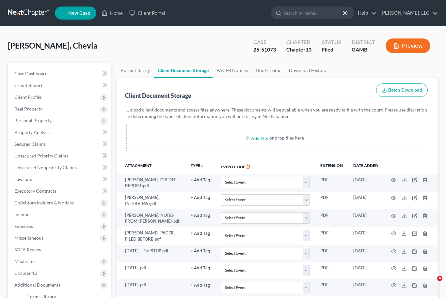  Describe the element at coordinates (31, 73) in the screenshot. I see `span: Case Dashboard` at that location.